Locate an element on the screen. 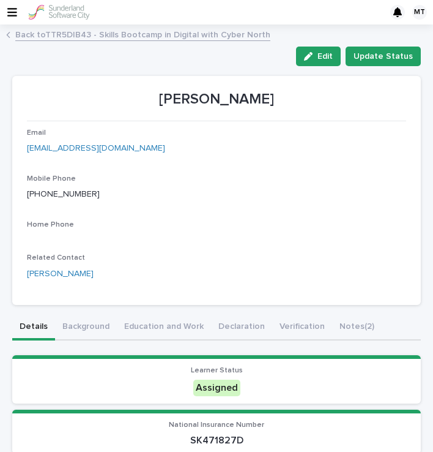  span: Update Status is located at coordinates (383, 56).